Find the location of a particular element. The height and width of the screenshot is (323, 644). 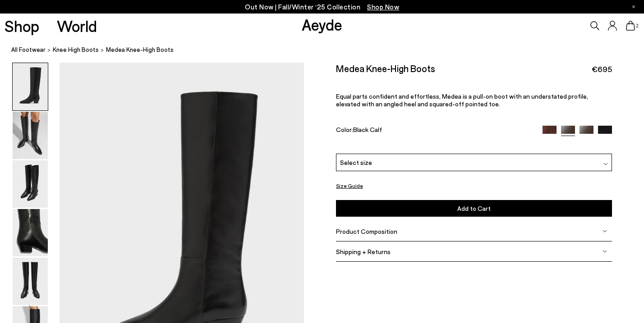

p: Equal parts confident and effortless, Medea is a pull-on boot with an understated profile, elevat... is located at coordinates (474, 100).